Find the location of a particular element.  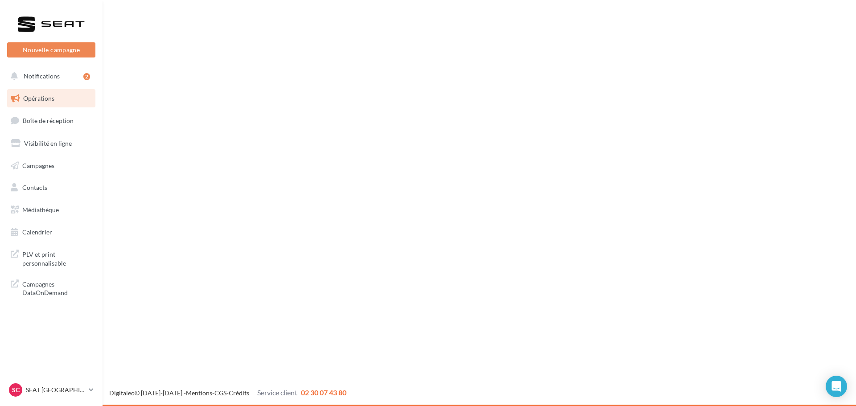

span: 02 30 07 43 80 is located at coordinates (324, 392).